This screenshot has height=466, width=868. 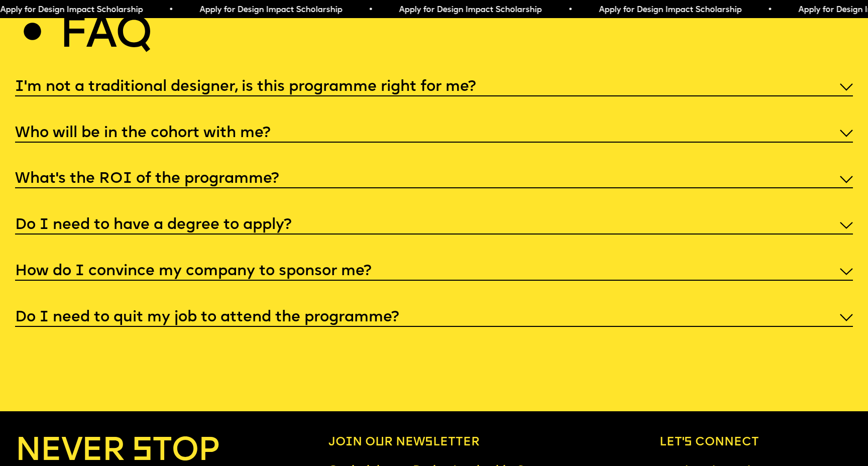 What do you see at coordinates (448, 442) in the screenshot?
I see `h6: Join our newsletter` at bounding box center [448, 442].